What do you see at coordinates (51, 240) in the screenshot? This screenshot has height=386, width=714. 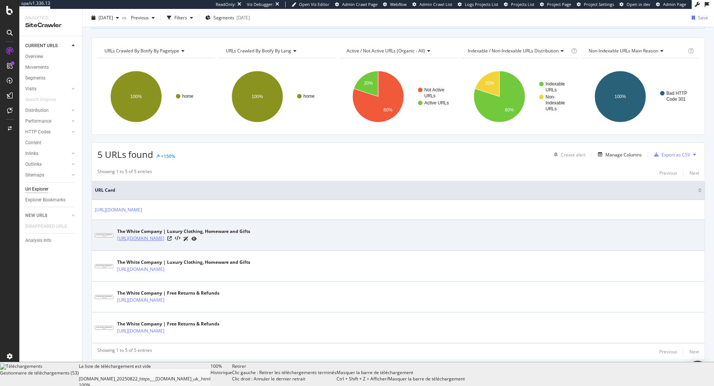 I see `a: Analysis Info` at bounding box center [51, 240].